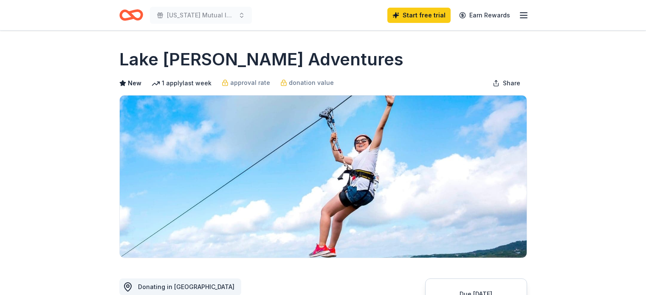 The height and width of the screenshot is (295, 646). I want to click on span: approval rate, so click(250, 83).